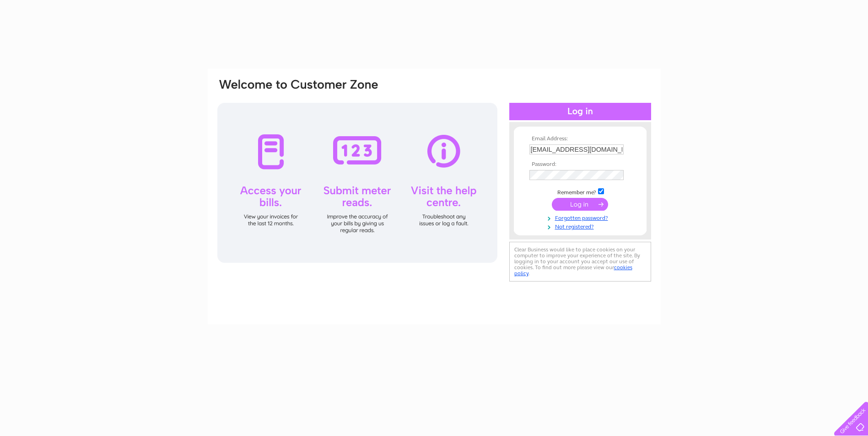 This screenshot has height=436, width=868. Describe the element at coordinates (573, 270) in the screenshot. I see `a: cookies policy` at that location.